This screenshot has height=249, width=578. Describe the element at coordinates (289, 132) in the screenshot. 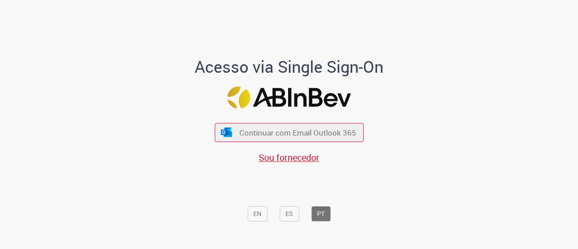

I see `button: ícone Azure/Microsoft 360 Continuar com Email Outlook 365` at that location.